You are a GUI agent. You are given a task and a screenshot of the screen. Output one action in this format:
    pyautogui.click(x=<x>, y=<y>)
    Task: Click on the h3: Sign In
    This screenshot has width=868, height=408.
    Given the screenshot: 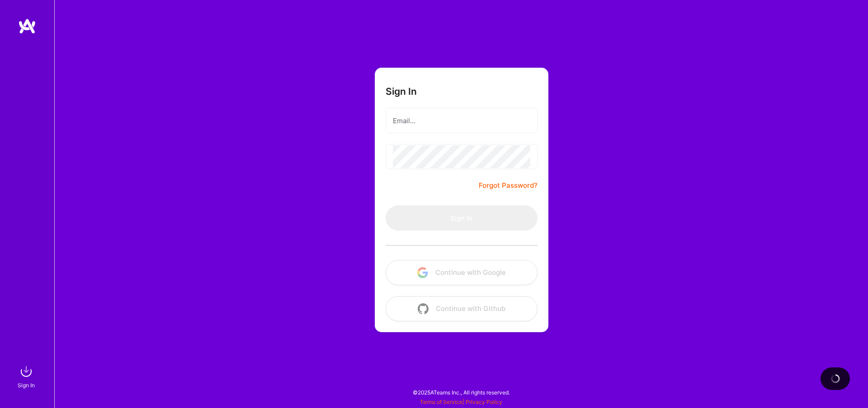 What is the action you would take?
    pyautogui.click(x=401, y=91)
    